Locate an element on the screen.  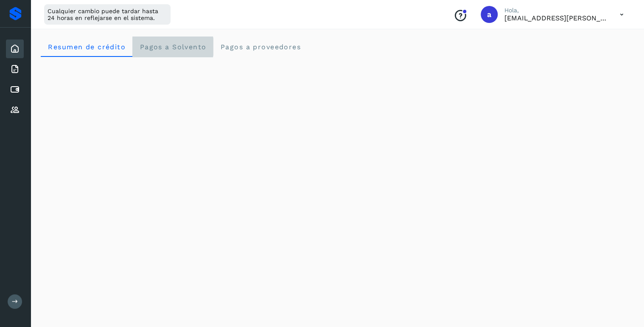
div: Facturas is located at coordinates (15, 69).